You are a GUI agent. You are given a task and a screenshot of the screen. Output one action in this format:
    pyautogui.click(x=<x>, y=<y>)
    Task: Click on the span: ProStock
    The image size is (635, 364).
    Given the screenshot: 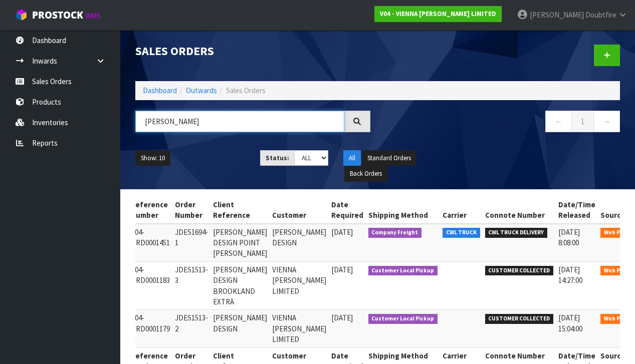 What is the action you would take?
    pyautogui.click(x=58, y=15)
    